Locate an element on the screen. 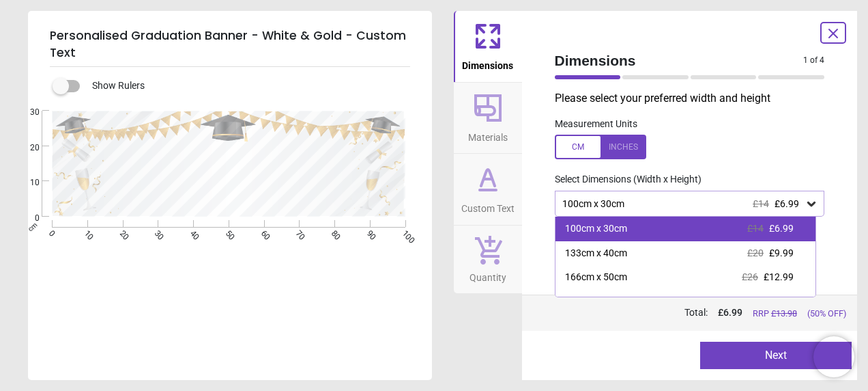  span: Materials is located at coordinates (488, 134).